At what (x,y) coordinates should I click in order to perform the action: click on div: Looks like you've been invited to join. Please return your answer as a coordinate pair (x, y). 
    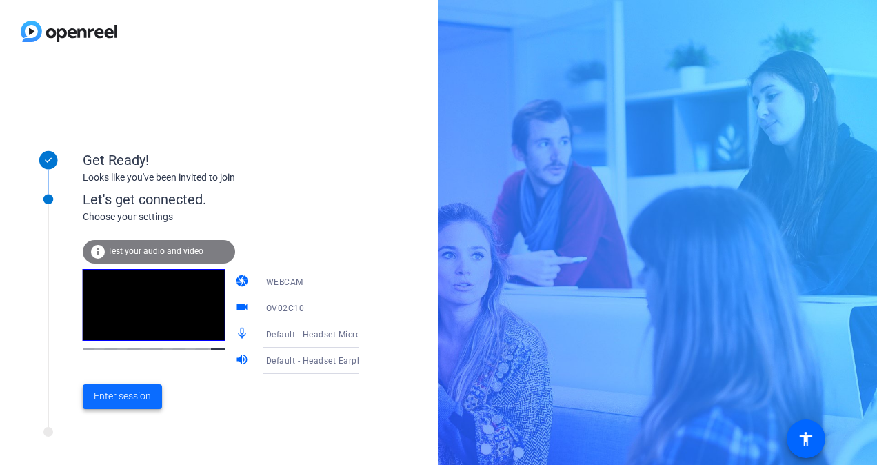
    Looking at the image, I should click on (221, 177).